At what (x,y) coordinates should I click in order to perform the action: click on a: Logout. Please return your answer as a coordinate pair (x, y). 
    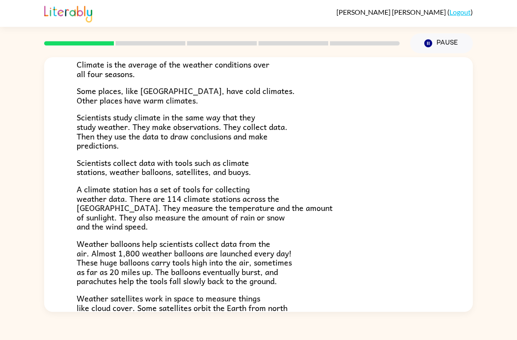
    Looking at the image, I should click on (460, 12).